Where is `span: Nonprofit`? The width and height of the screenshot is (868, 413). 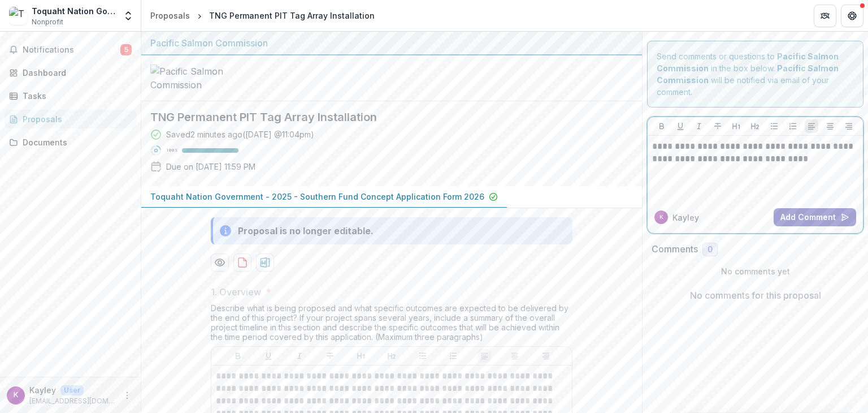
span: Nonprofit is located at coordinates (47, 22).